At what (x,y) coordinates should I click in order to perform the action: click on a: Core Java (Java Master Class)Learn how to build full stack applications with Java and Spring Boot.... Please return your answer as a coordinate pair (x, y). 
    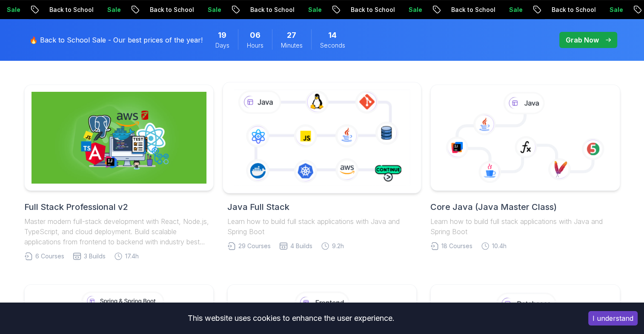
    Looking at the image, I should click on (525, 167).